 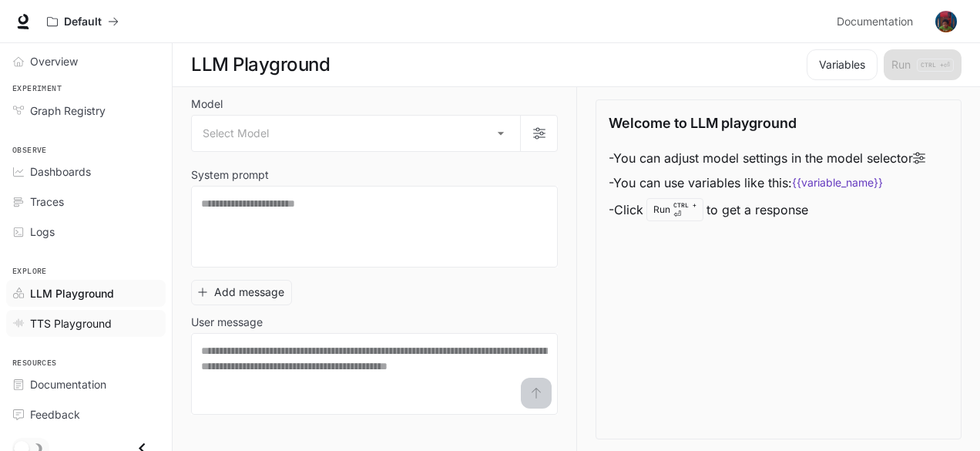 I want to click on button: All workspaces, so click(x=83, y=22).